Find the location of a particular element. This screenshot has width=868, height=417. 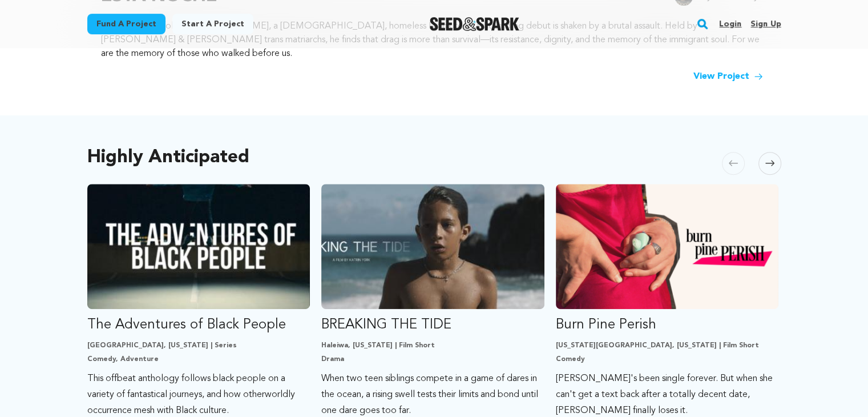

p: Burn Pine Perish is located at coordinates (667, 325).